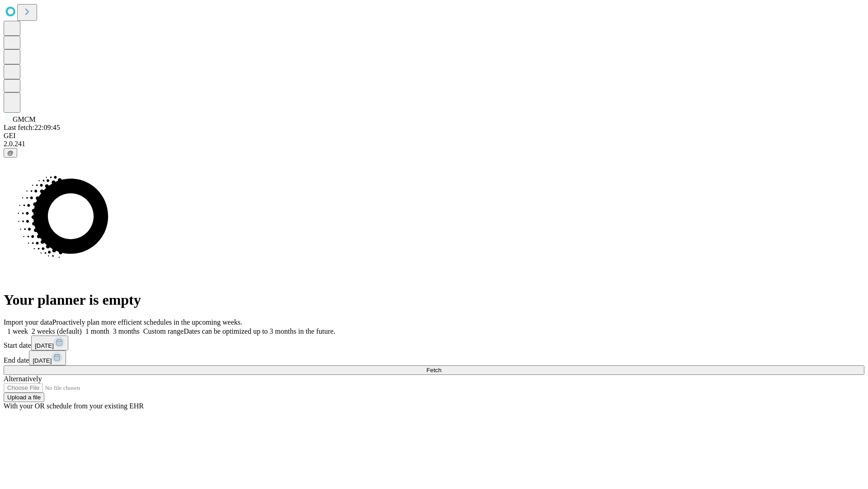 This screenshot has width=868, height=489. What do you see at coordinates (259, 331) in the screenshot?
I see `span: Dates can be optimized up to 3 months in the future.` at bounding box center [259, 331].